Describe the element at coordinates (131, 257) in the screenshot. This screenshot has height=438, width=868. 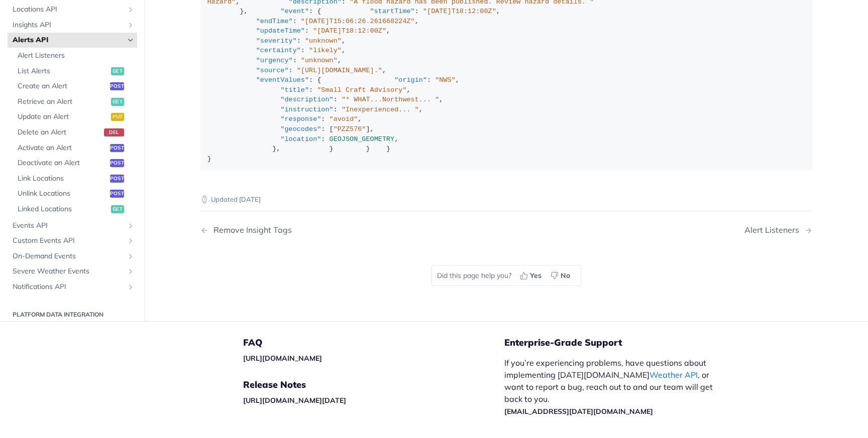
I see `button: Show subpages for On-Demand Events` at that location.